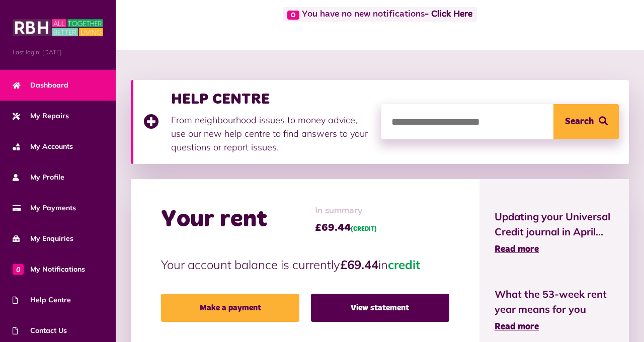 The height and width of the screenshot is (342, 644). I want to click on p: From neighbourhood issues to money advice, use our new help centre to find answers to your questi..., so click(271, 133).